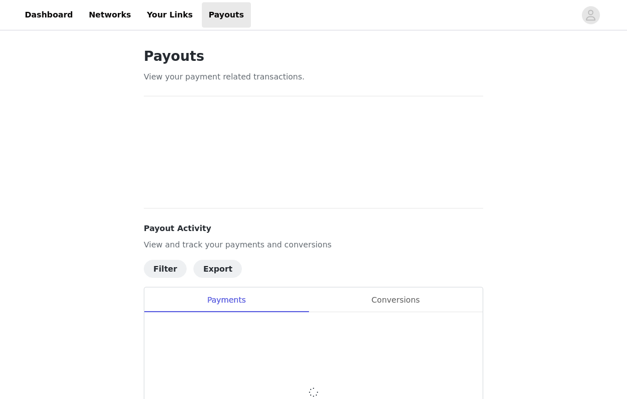 This screenshot has height=399, width=627. What do you see at coordinates (313, 228) in the screenshot?
I see `h4: Payout Activity` at bounding box center [313, 228].